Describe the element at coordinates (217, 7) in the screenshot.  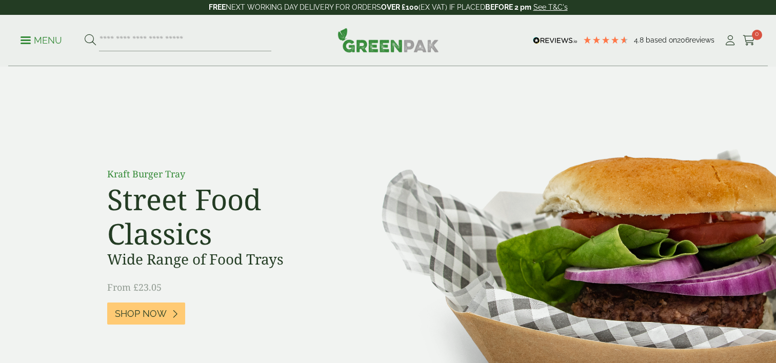
I see `strong: FREE` at that location.